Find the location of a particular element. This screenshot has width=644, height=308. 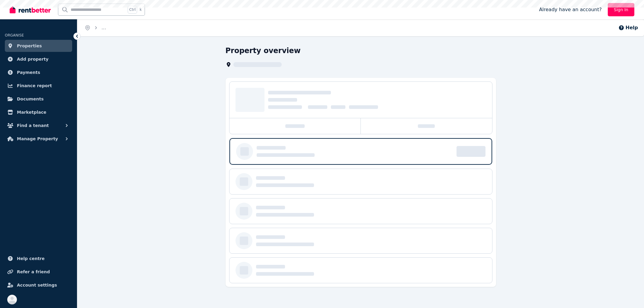

a: Refer a friend is located at coordinates (38, 272).